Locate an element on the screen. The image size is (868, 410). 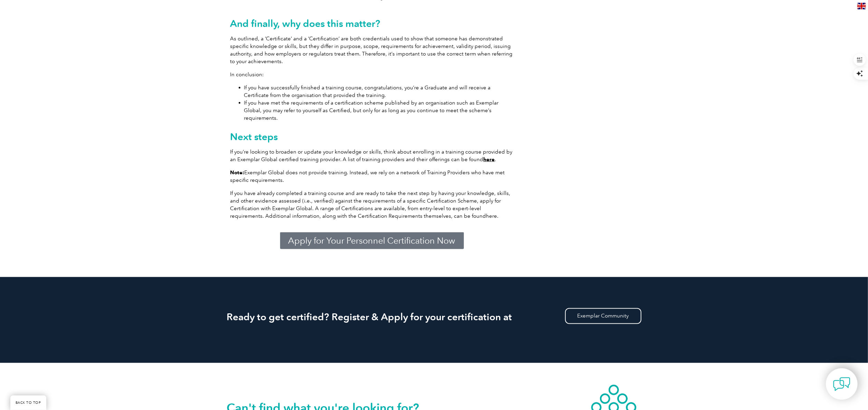
p: As outlined, a ‘Certificate’ and a ‘Certification’ are both credentials used to show that someone... is located at coordinates (372, 50).